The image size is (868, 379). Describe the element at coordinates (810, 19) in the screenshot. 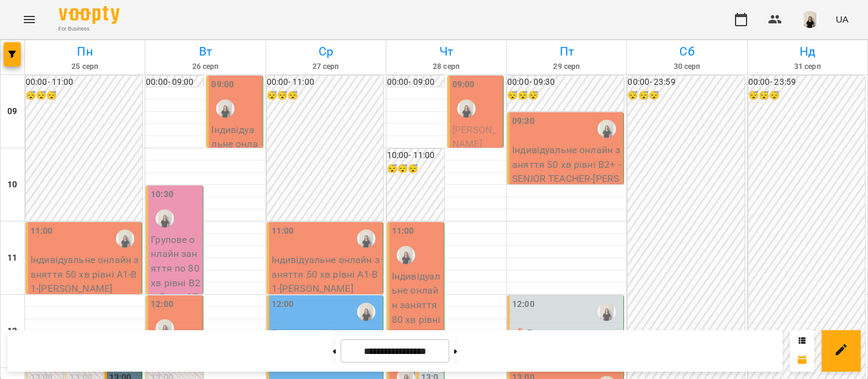

I see `img: a3bfcddf6556b8c8331b99a2d66cc7fb.png` at that location.